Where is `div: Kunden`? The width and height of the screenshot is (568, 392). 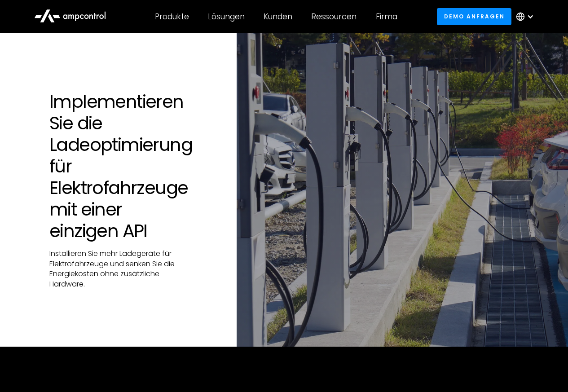
div: Kunden is located at coordinates (278, 17).